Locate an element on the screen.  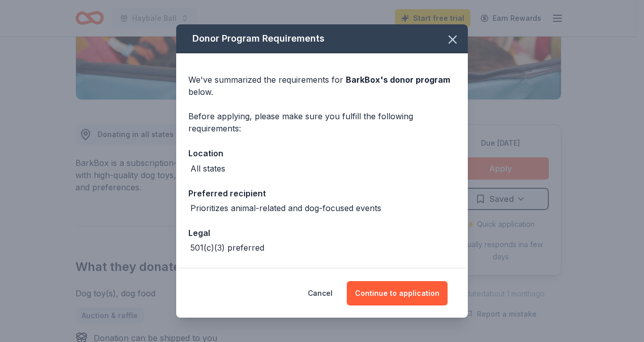
div: Deadline is located at coordinates (322, 272).